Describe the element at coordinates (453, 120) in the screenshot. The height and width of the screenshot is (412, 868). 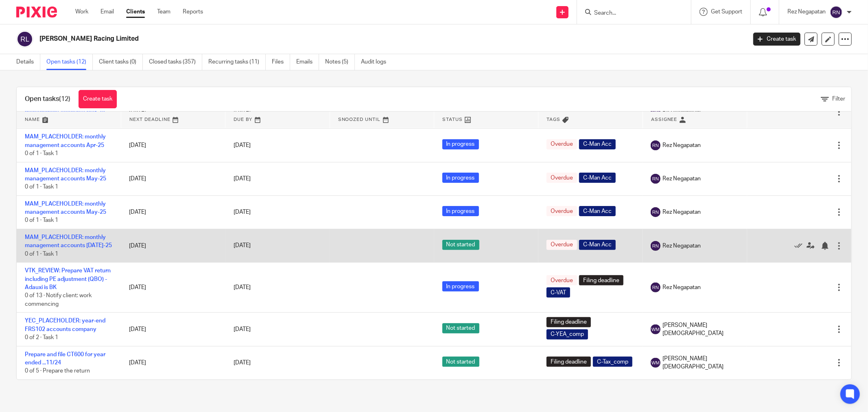
I see `span: Status` at that location.